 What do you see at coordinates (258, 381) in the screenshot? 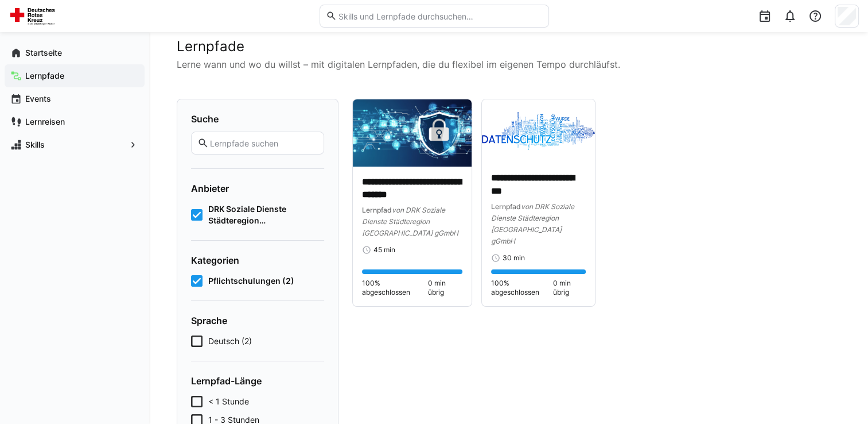
I see `h4: Lernpfad-Länge` at bounding box center [258, 381].